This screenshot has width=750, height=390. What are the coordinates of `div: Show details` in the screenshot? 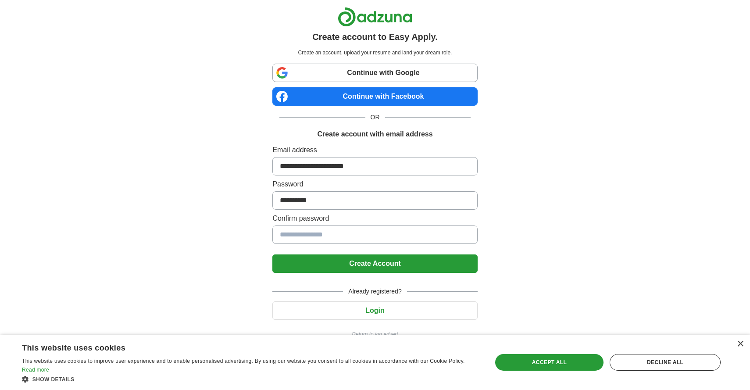 It's located at (250, 379).